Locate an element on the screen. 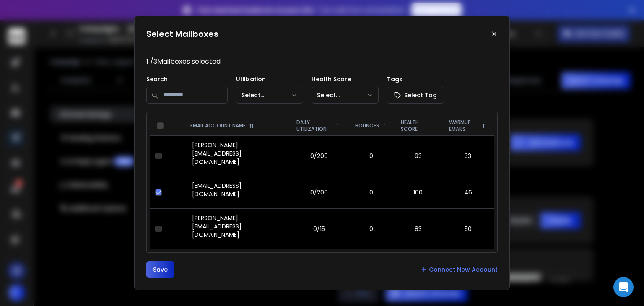 This screenshot has width=644, height=306. p: Health Score is located at coordinates (345, 79).